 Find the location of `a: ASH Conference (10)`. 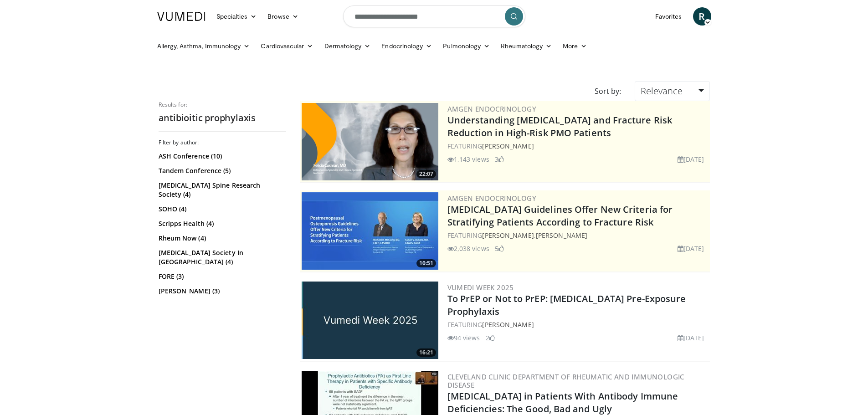

a: ASH Conference (10) is located at coordinates (221, 156).